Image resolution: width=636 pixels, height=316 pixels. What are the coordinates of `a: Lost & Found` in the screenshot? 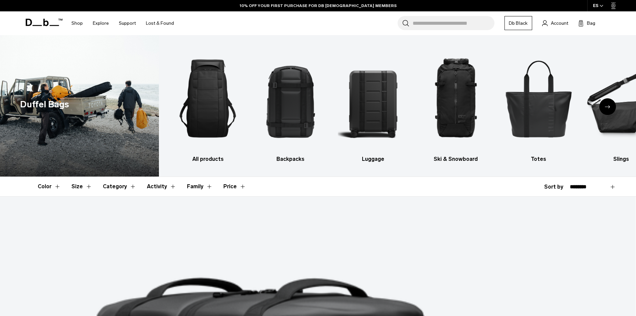 It's located at (160, 23).